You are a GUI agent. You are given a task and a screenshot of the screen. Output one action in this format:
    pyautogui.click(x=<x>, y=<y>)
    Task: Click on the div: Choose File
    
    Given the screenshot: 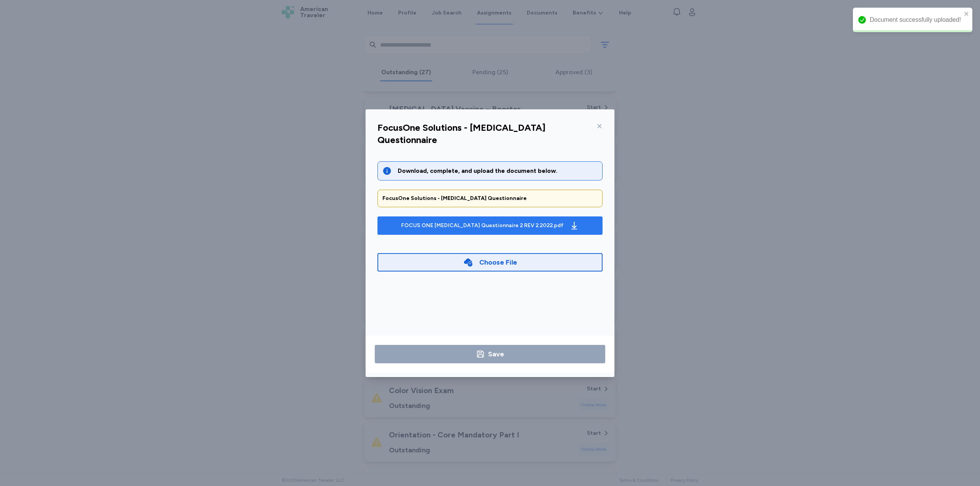 What is the action you would take?
    pyautogui.click(x=498, y=262)
    